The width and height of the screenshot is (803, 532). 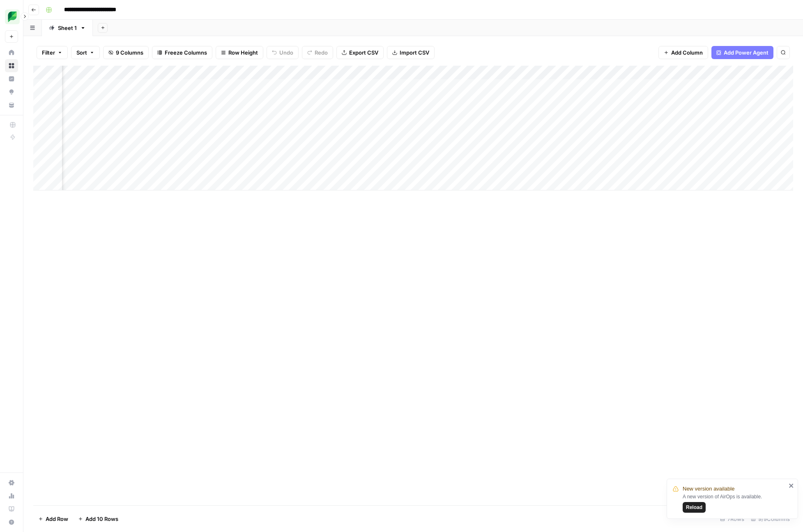 I want to click on a: Insights, so click(x=11, y=79).